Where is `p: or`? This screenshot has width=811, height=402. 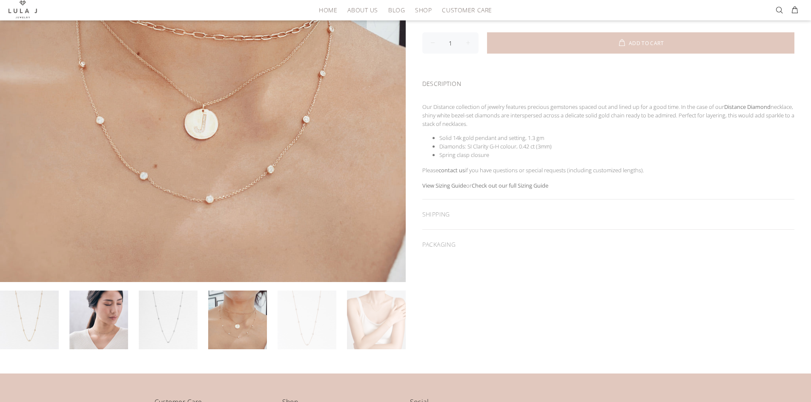 p: or is located at coordinates (608, 186).